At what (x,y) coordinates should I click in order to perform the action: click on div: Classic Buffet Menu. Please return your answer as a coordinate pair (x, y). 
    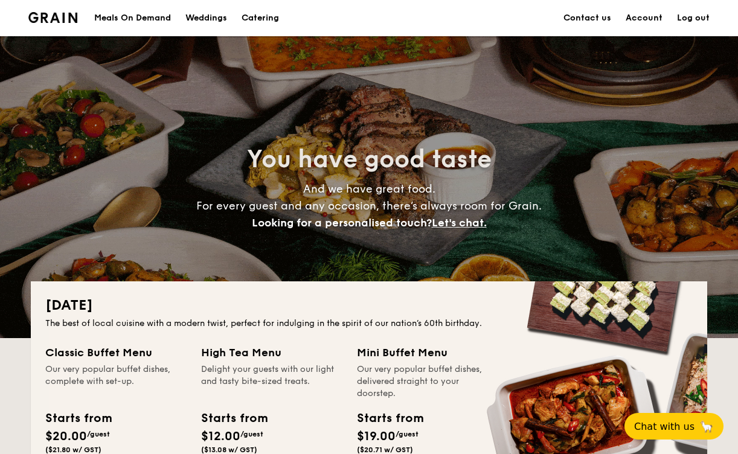
    Looking at the image, I should click on (116, 353).